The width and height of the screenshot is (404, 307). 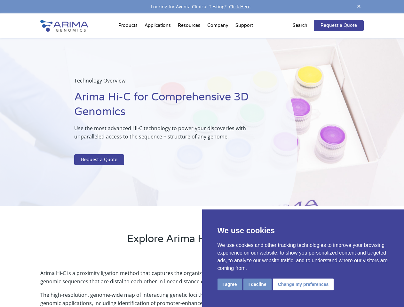 What do you see at coordinates (257, 284) in the screenshot?
I see `button: I decline` at bounding box center [257, 284].